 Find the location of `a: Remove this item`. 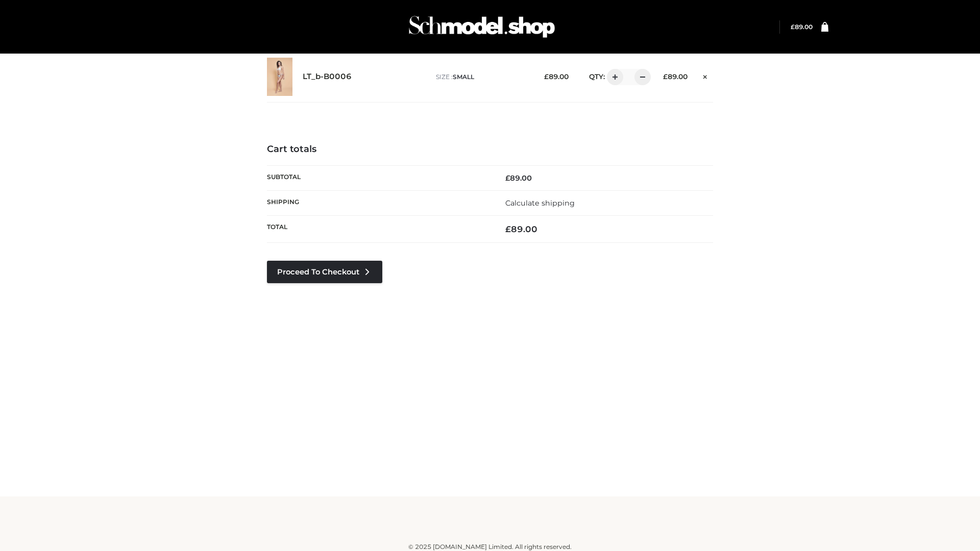

a: Remove this item is located at coordinates (705, 76).